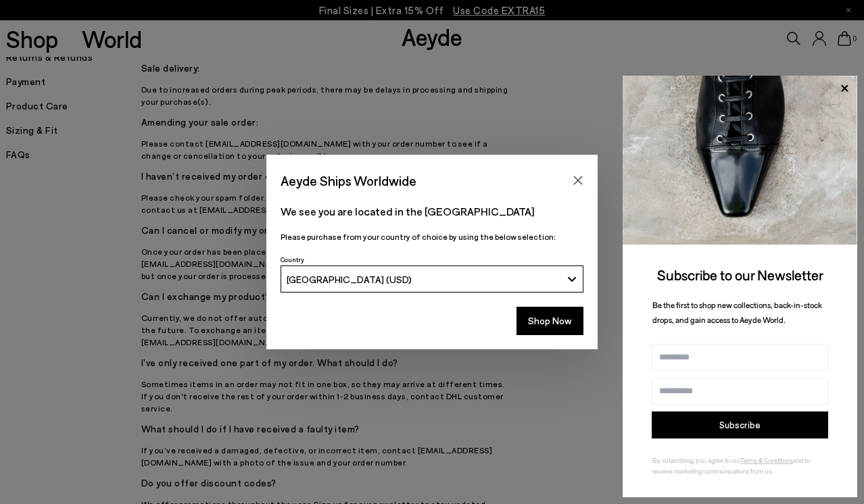 This screenshot has height=504, width=864. I want to click on a: Terms & Conditions, so click(767, 460).